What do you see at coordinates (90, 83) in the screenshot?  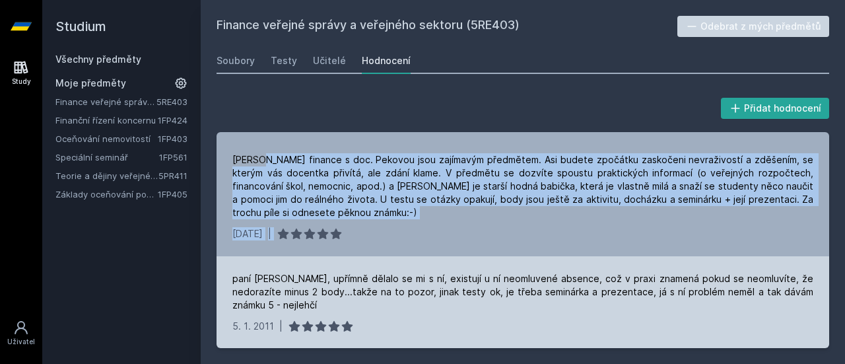 I see `span: Moje předměty` at bounding box center [90, 83].